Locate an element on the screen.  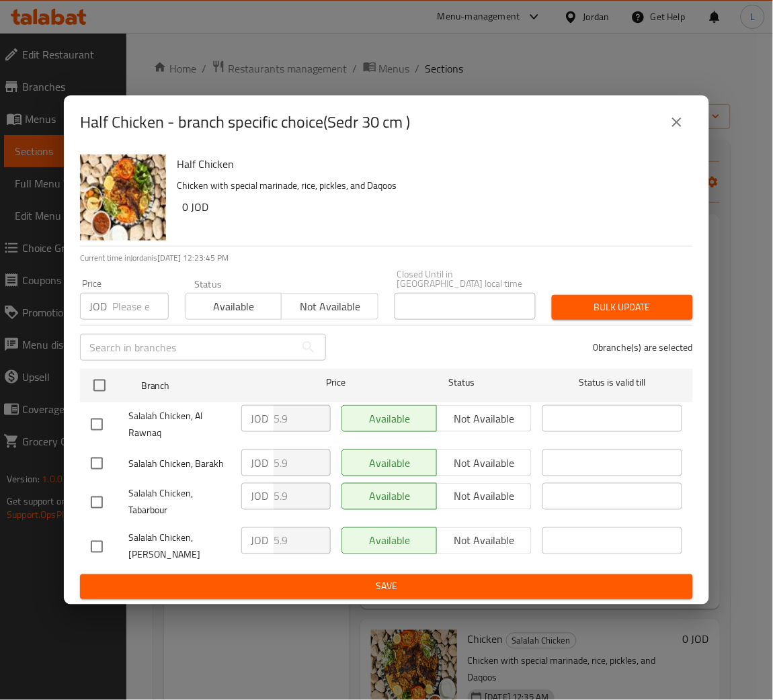
button: Bulk update is located at coordinates (622, 307).